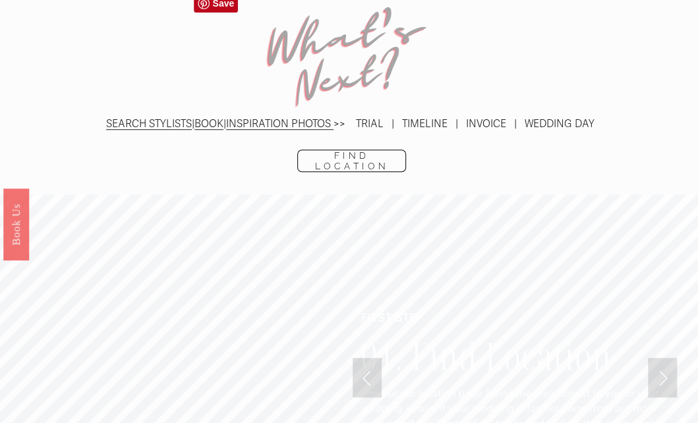  I want to click on a: INSPIRATION PHOTOS, so click(278, 124).